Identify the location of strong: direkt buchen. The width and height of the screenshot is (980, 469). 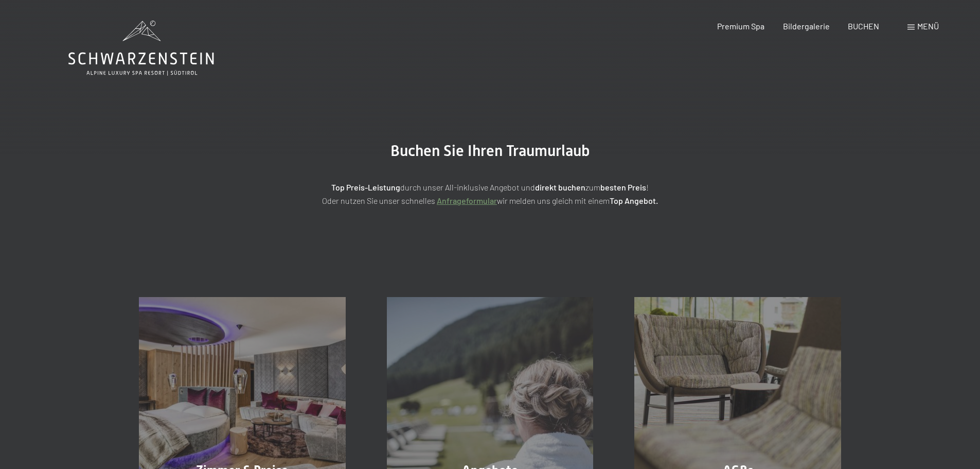
(560, 187).